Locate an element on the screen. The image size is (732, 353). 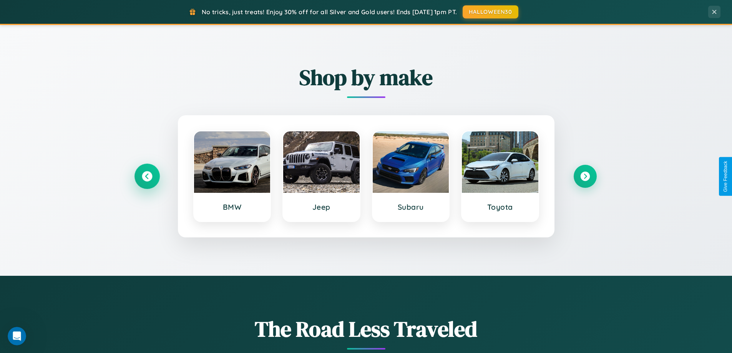
h3: BMW is located at coordinates (232, 207).